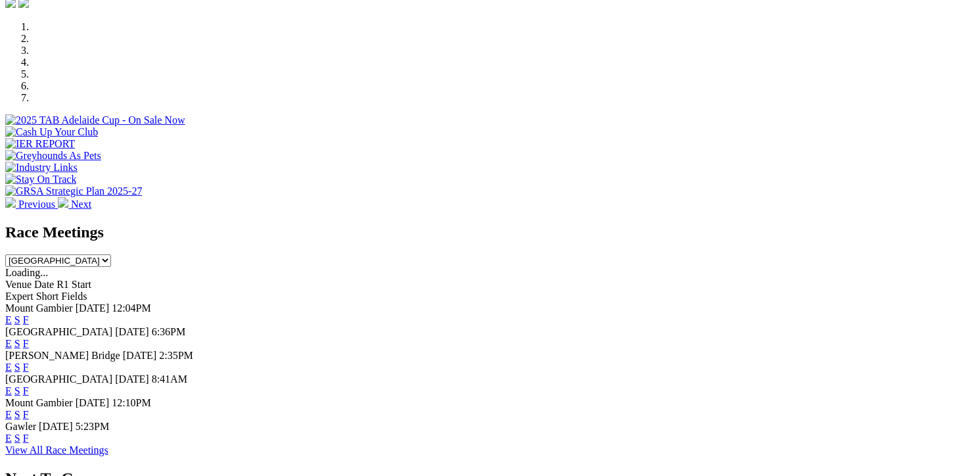  What do you see at coordinates (73, 296) in the screenshot?
I see `span: Fields` at bounding box center [73, 296].